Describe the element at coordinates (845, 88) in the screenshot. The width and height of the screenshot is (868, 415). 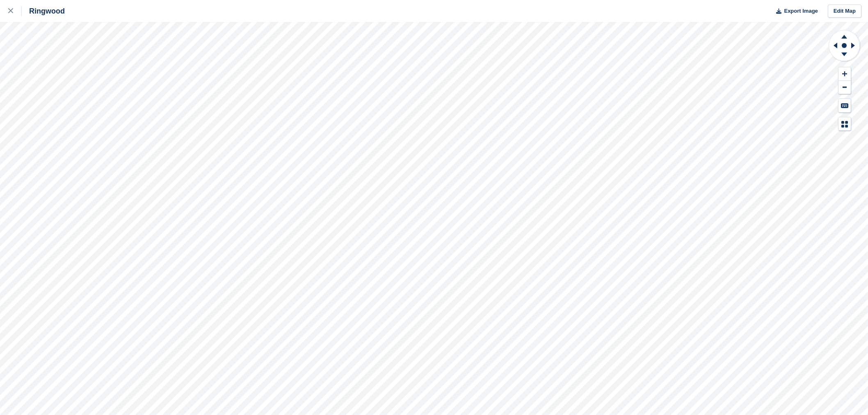
I see `button: Zoom Out` at that location.